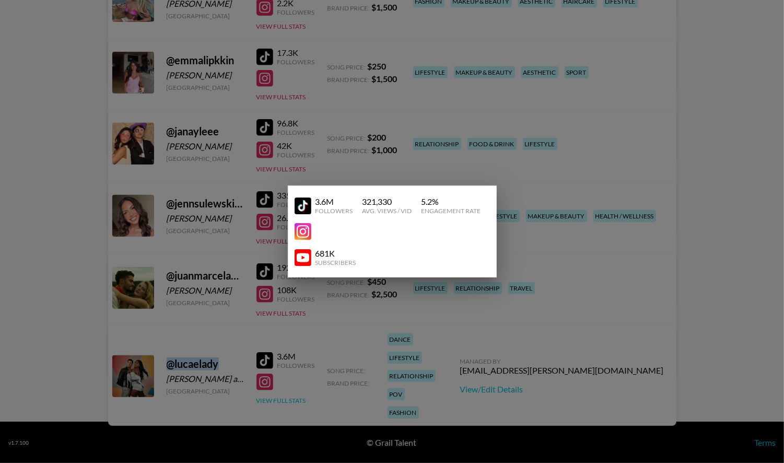 The image size is (784, 463). Describe the element at coordinates (334, 211) in the screenshot. I see `div: Followers` at that location.